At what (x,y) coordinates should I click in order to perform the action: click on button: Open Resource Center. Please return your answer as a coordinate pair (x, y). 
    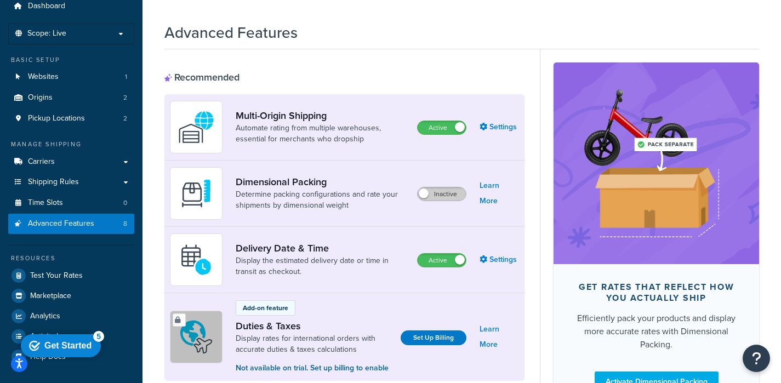
    Looking at the image, I should click on (756, 358).